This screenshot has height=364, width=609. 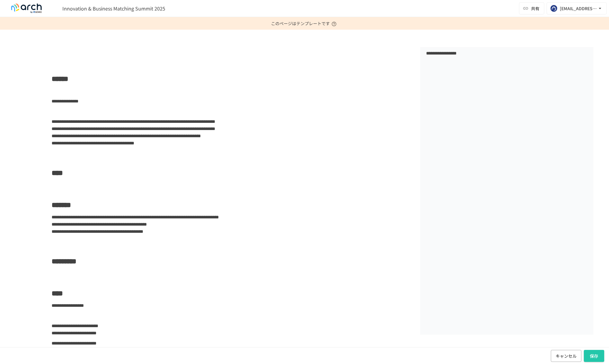 What do you see at coordinates (114, 8) in the screenshot?
I see `span: Innovation & Business Matching Summit 2025` at bounding box center [114, 8].